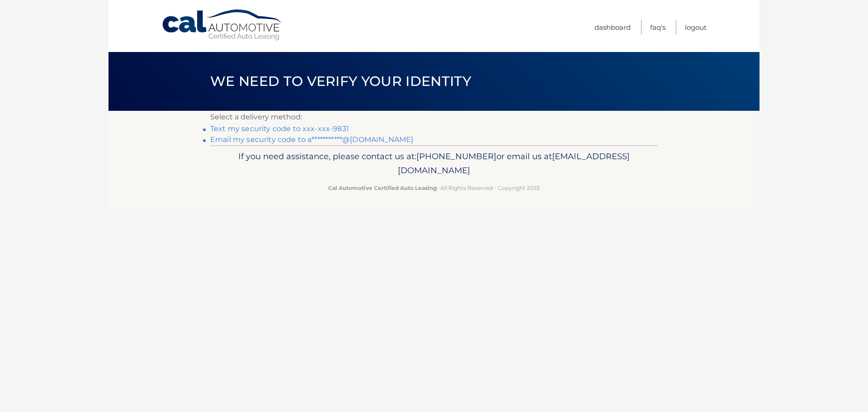 The image size is (868, 412). I want to click on span: We need to verify your identity, so click(340, 81).